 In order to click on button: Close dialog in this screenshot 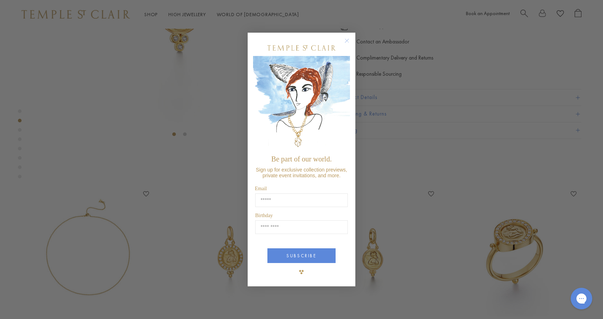, I will do `click(350, 44)`.